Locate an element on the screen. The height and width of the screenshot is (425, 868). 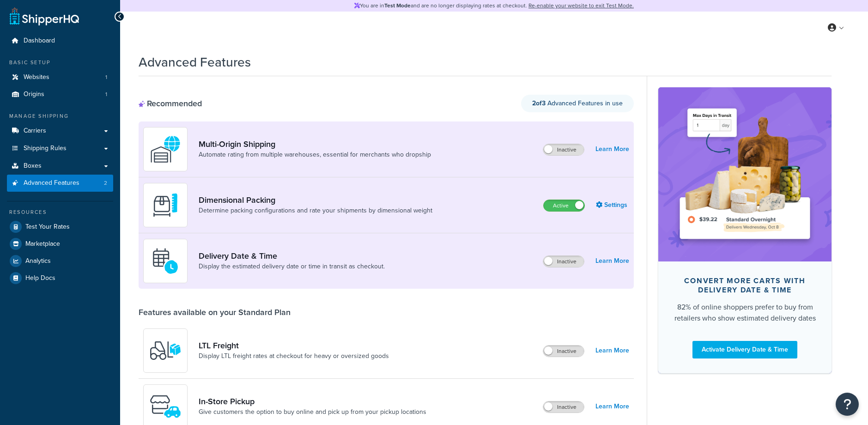
a: Shipping Rules is located at coordinates (60, 148).